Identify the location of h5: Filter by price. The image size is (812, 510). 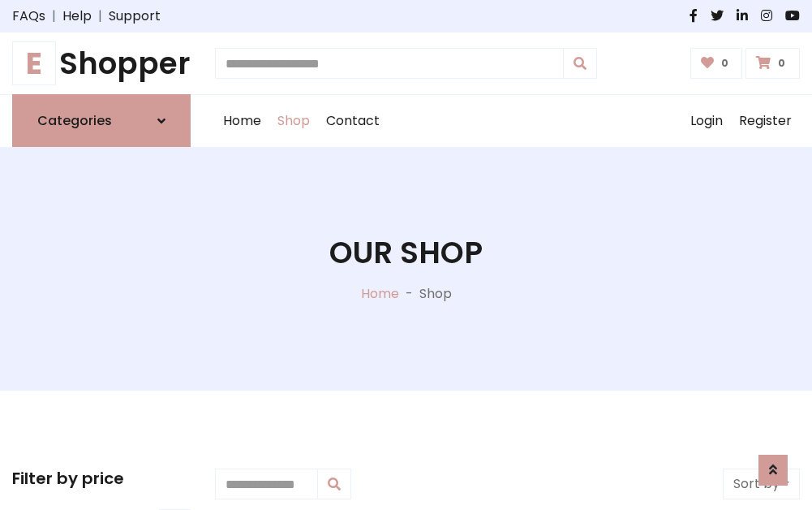
(101, 478).